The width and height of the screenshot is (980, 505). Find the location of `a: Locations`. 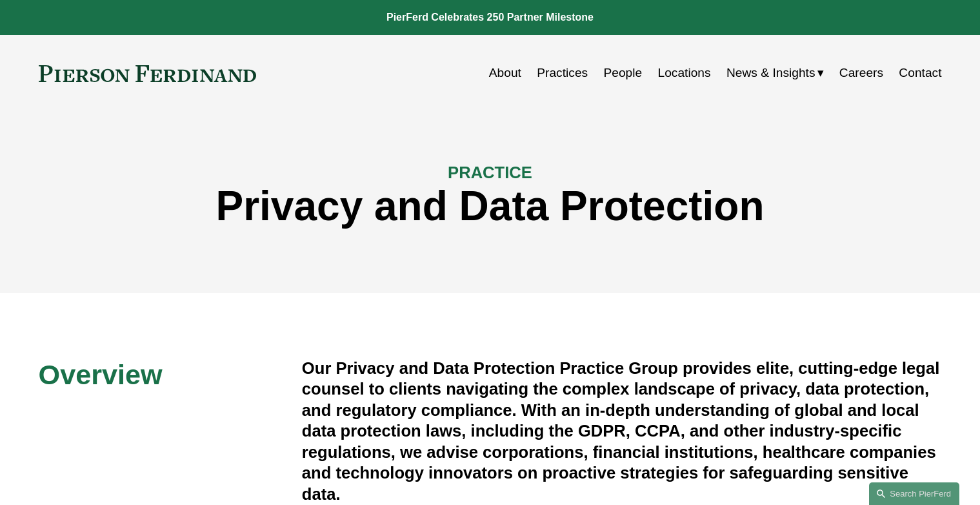

a: Locations is located at coordinates (684, 73).